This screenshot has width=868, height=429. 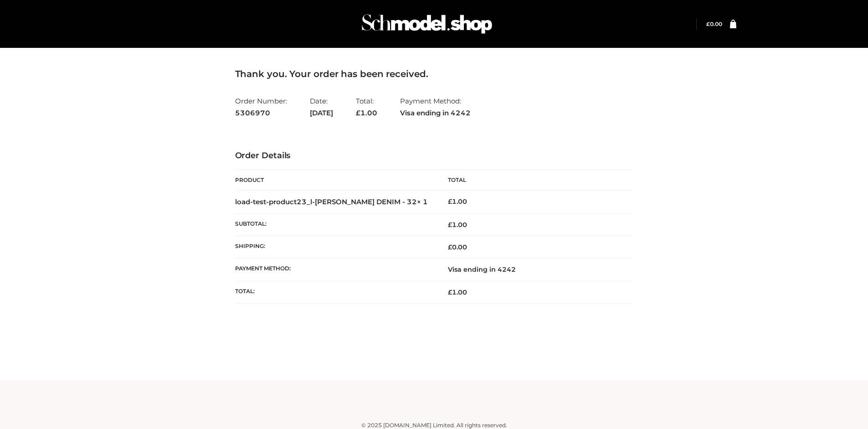 What do you see at coordinates (366, 107) in the screenshot?
I see `li: Total:` at bounding box center [366, 107].